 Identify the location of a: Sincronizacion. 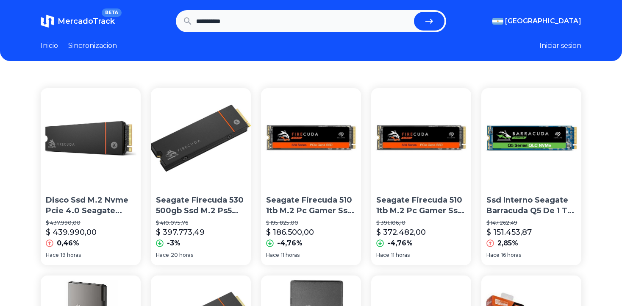
(92, 46).